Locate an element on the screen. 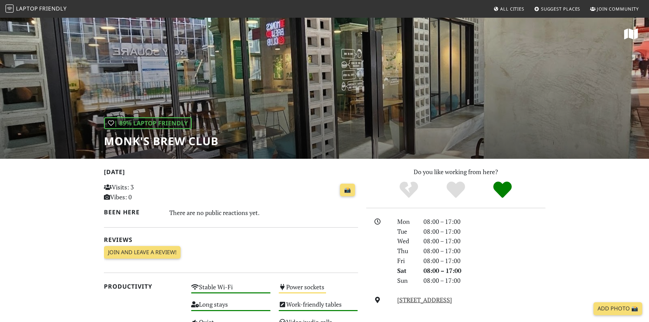 This screenshot has width=649, height=322. div: Work-friendly tables is located at coordinates (318, 307).